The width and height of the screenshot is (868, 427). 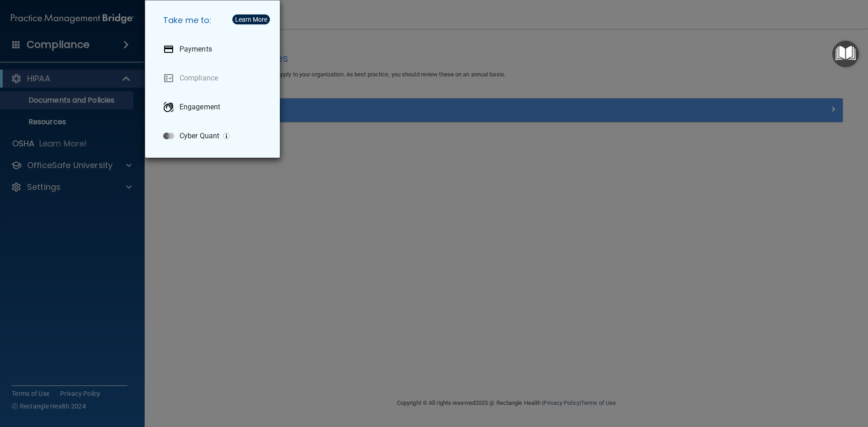 What do you see at coordinates (214, 78) in the screenshot?
I see `a: Compliance` at bounding box center [214, 78].